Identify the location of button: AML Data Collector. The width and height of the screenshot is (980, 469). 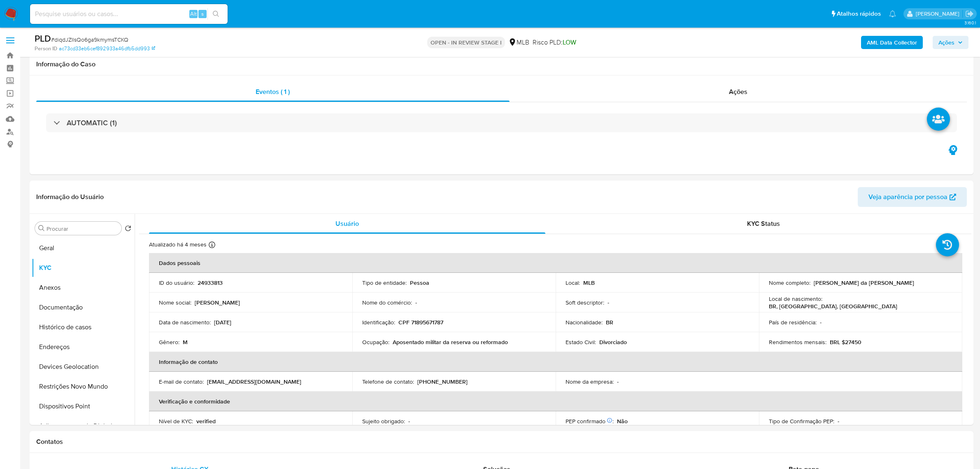
(892, 42).